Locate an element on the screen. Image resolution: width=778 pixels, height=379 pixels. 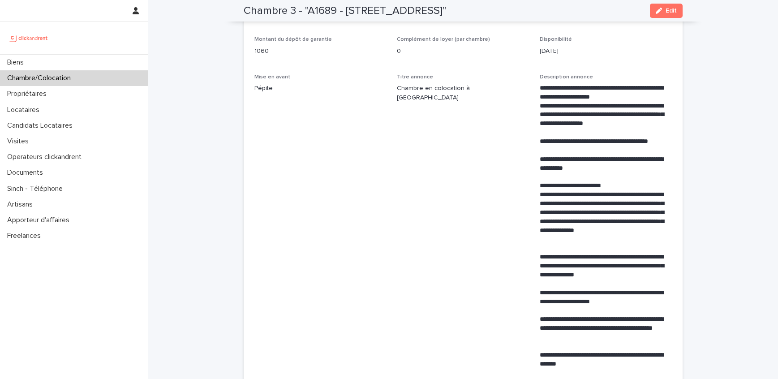
p: Apporteur d'affaires is located at coordinates (40, 220).